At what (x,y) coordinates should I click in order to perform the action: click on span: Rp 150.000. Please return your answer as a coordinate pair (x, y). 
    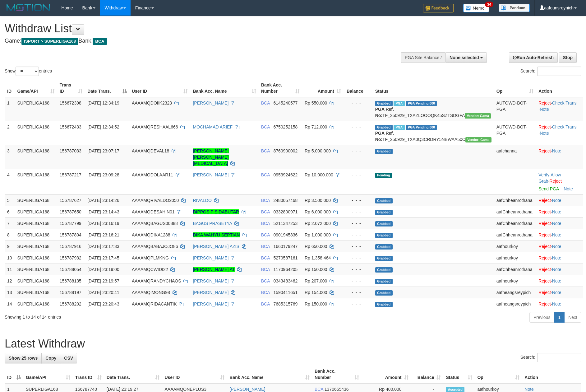
    Looking at the image, I should click on (316, 304).